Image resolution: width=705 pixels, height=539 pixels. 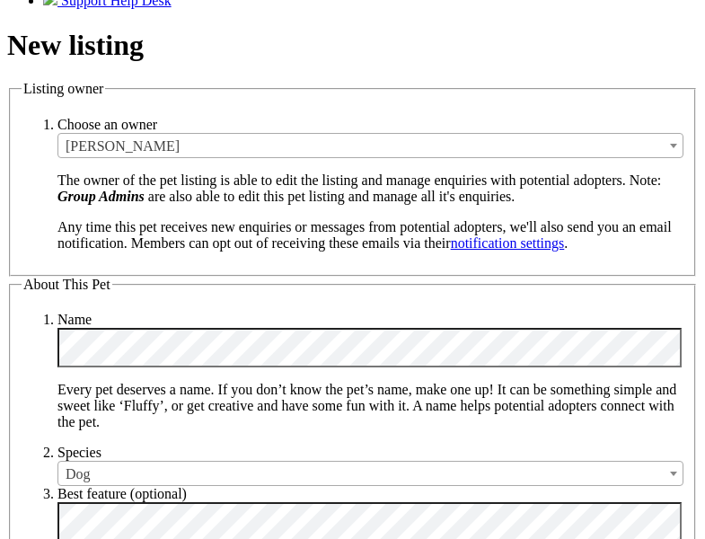 I want to click on h1: New listing, so click(x=352, y=45).